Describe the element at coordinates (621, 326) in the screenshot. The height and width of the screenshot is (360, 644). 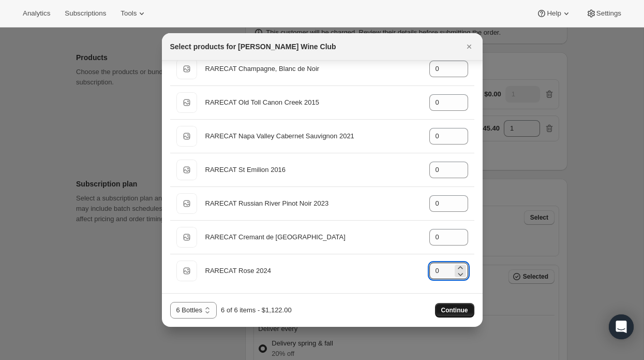
I see `div: Open Intercom Messenger` at that location.